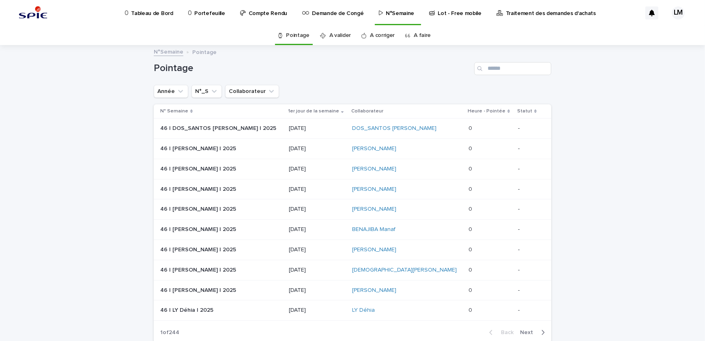  Describe the element at coordinates (314, 111) in the screenshot. I see `p: 1er jour de la semaine` at that location.